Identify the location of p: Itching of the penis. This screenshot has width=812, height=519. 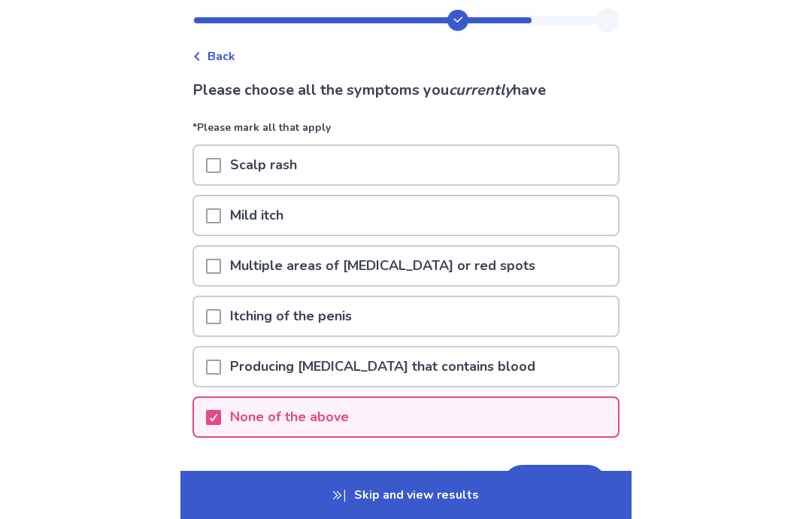
(291, 316).